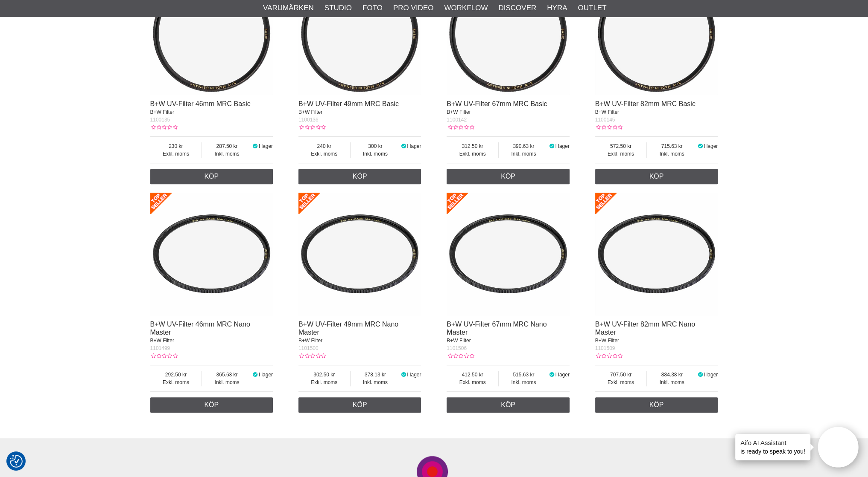  Describe the element at coordinates (657, 254) in the screenshot. I see `img: B+W UV-Filter 82mm MRC Nano Master` at that location.